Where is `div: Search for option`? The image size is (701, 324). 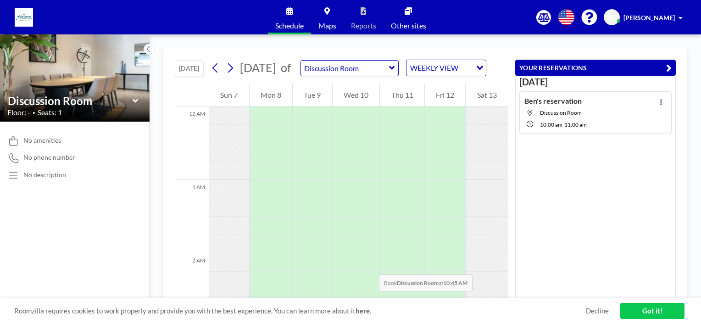
div: Search for option is located at coordinates (446, 68).